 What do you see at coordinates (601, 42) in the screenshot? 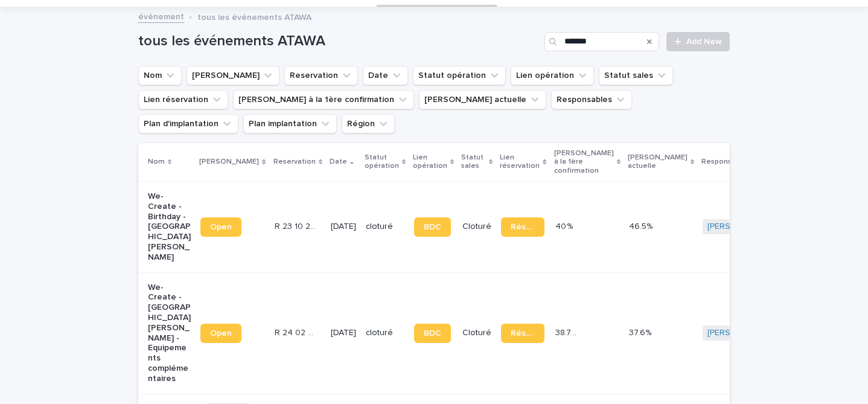
I see `input: Search` at bounding box center [601, 42].